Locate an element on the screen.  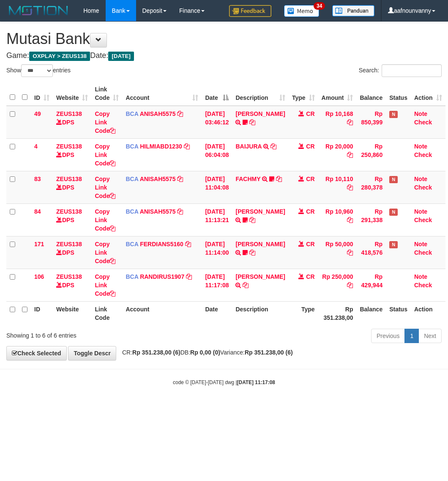
span: CR: DB: Variance: is located at coordinates (205, 352).